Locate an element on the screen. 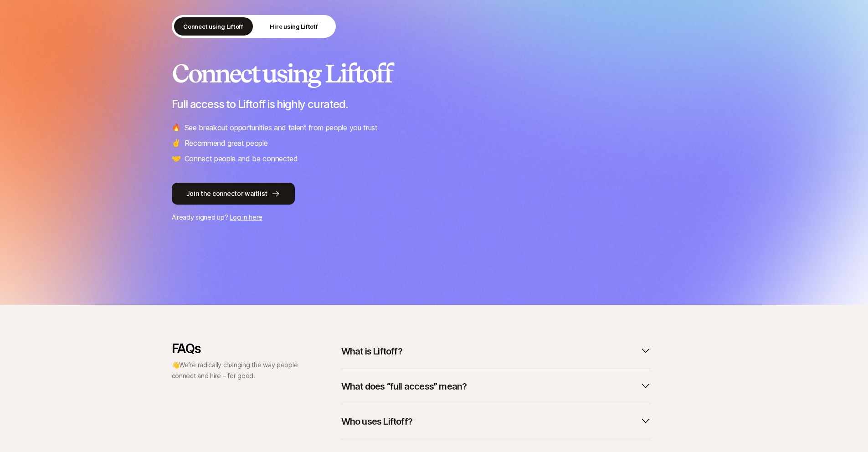  p: Already signed up? is located at coordinates (434, 217).